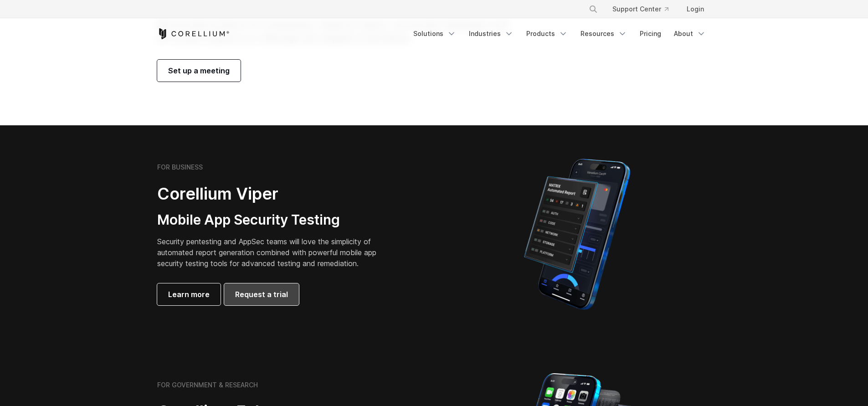 The height and width of the screenshot is (406, 868). What do you see at coordinates (262, 294) in the screenshot?
I see `span: Request a trial` at bounding box center [262, 294].